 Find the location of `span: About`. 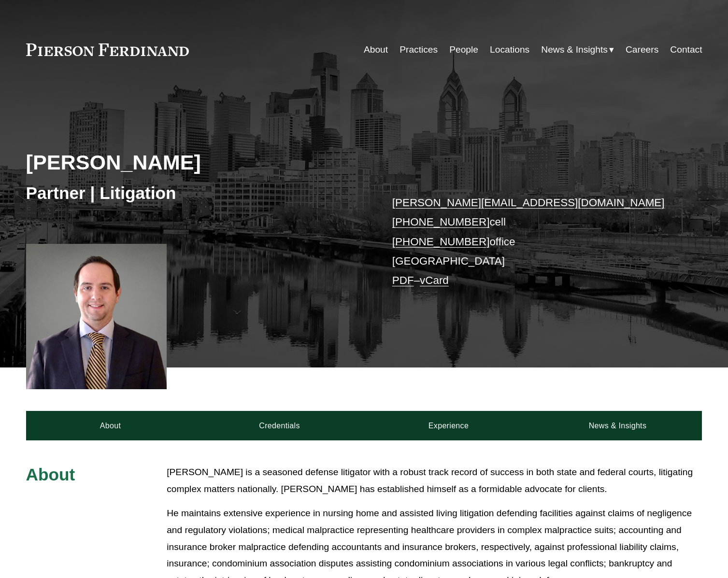

span: About is located at coordinates (51, 474).